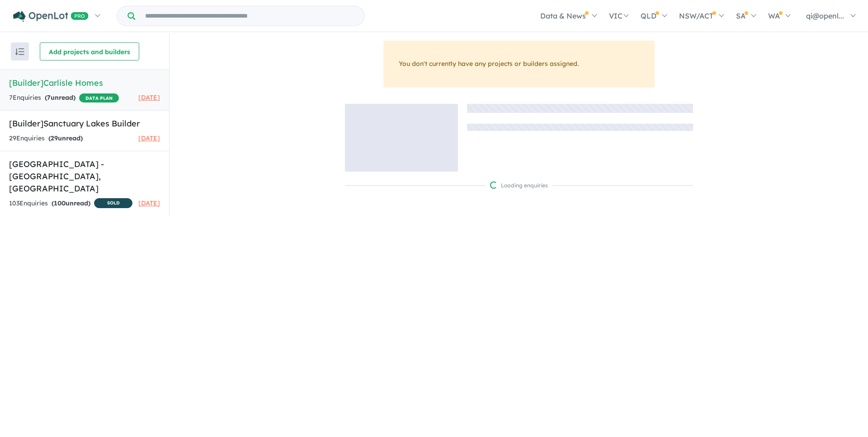  What do you see at coordinates (64, 98) in the screenshot?
I see `div: 7 Enquir ies` at bounding box center [64, 98].